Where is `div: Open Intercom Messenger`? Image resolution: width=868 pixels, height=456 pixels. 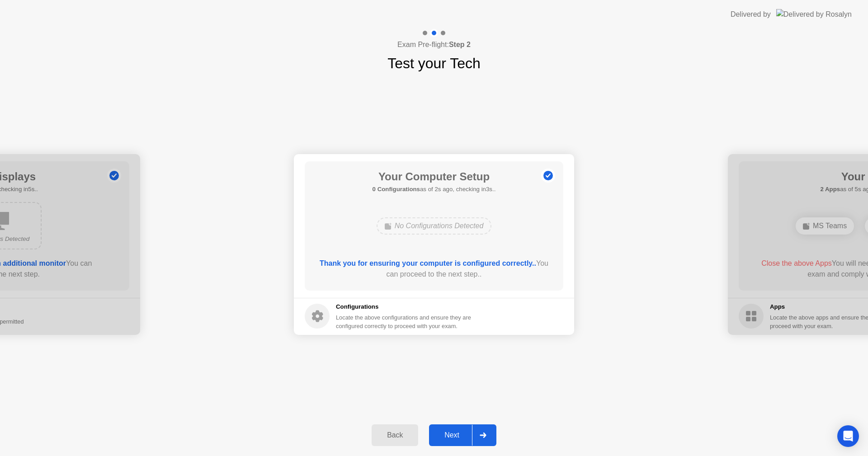 div: Open Intercom Messenger is located at coordinates (848, 437).